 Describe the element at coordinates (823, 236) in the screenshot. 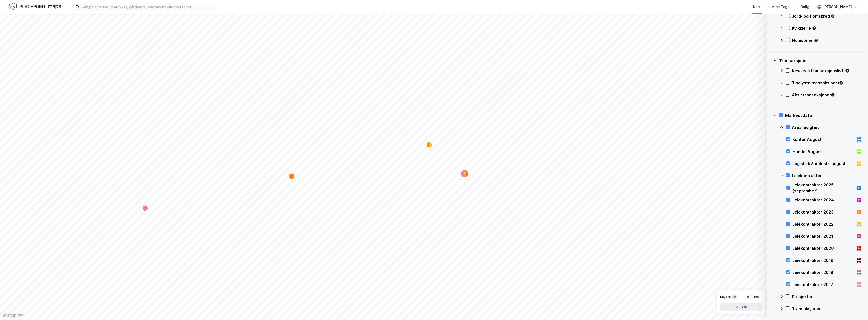

I see `div: Leiekontrakter 2021` at that location.